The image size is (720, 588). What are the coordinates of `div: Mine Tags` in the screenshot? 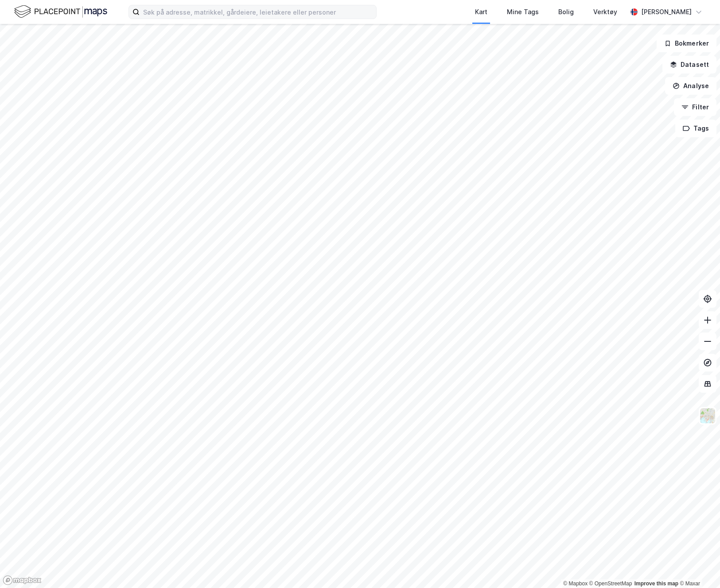 It's located at (523, 12).